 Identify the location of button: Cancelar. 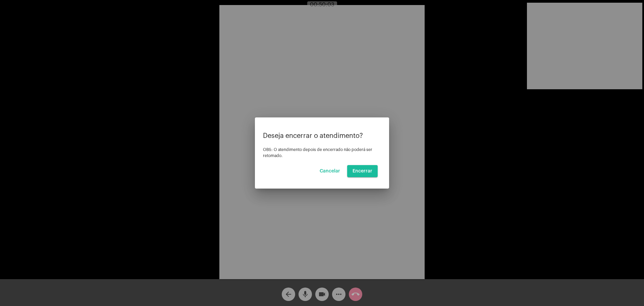
(330, 171).